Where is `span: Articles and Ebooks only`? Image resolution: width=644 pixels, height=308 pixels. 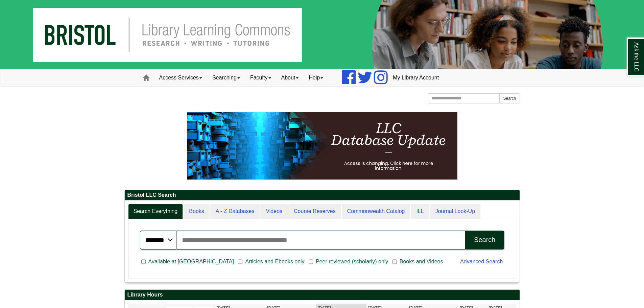 span: Articles and Ebooks only is located at coordinates (275, 262).